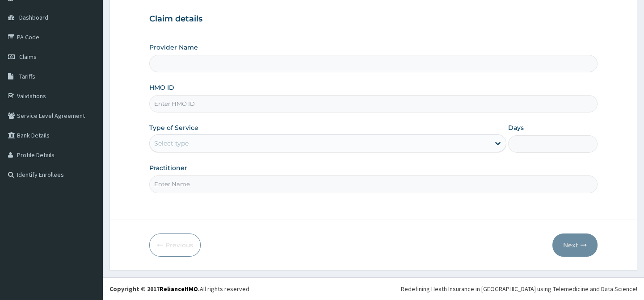 The image size is (644, 300). I want to click on label: Type of Service, so click(174, 128).